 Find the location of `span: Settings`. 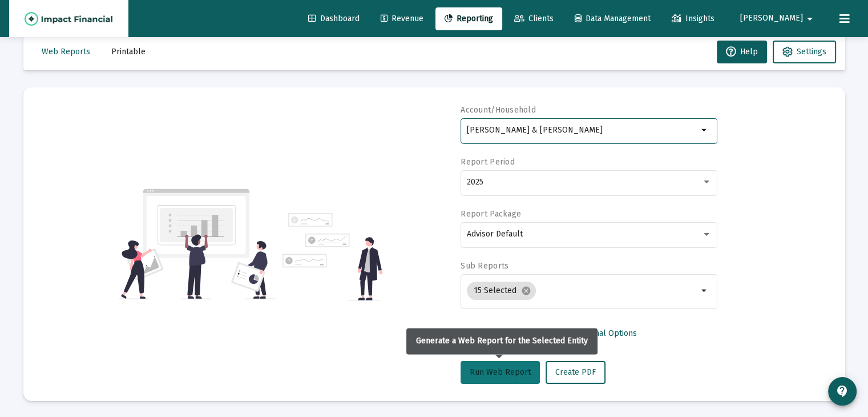

span: Settings is located at coordinates (812, 51).